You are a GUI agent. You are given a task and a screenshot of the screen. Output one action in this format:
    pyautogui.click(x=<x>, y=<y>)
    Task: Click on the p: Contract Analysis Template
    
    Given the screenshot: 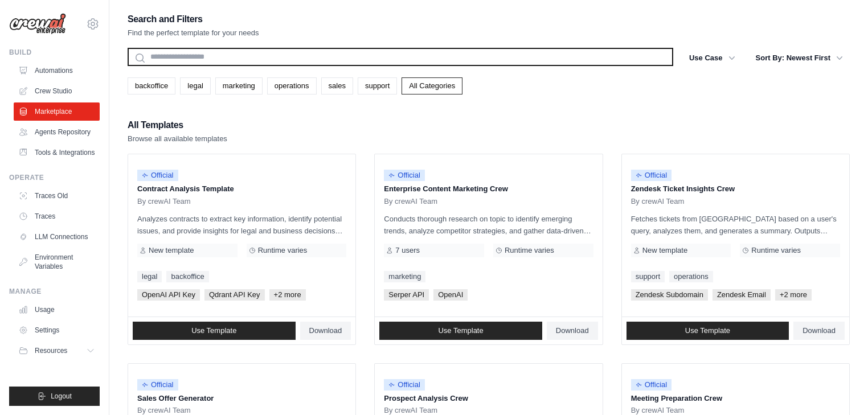 What is the action you would take?
    pyautogui.click(x=242, y=189)
    